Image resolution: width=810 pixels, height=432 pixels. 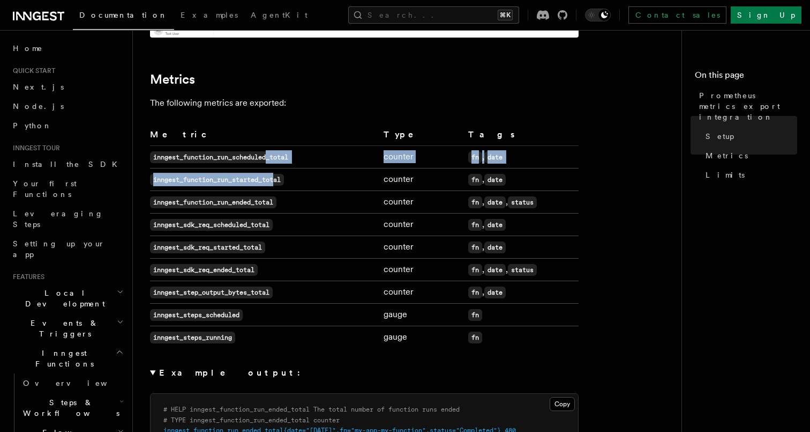 I want to click on button: Steps & Workflows, so click(x=72, y=407).